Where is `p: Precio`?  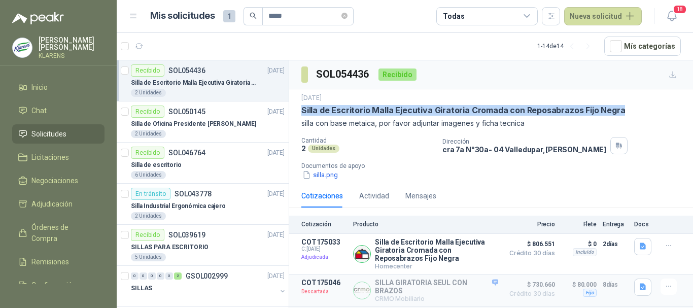 p: Precio is located at coordinates (529, 224).